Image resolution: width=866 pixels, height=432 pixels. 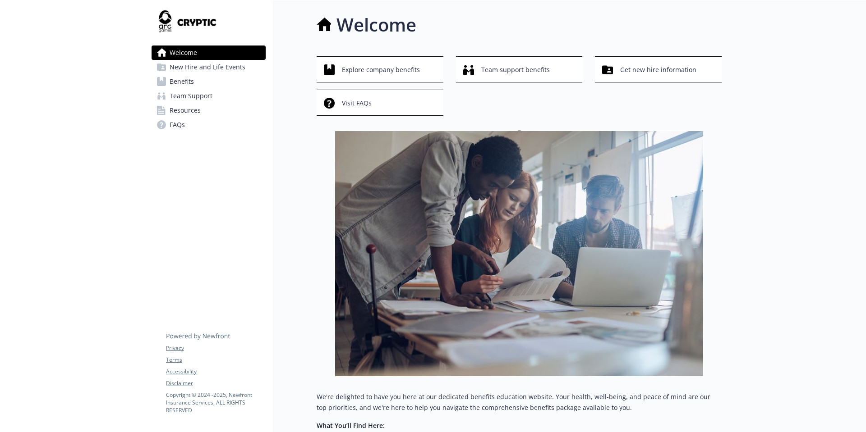 What do you see at coordinates (182, 82) in the screenshot?
I see `span: Benefits` at bounding box center [182, 82].